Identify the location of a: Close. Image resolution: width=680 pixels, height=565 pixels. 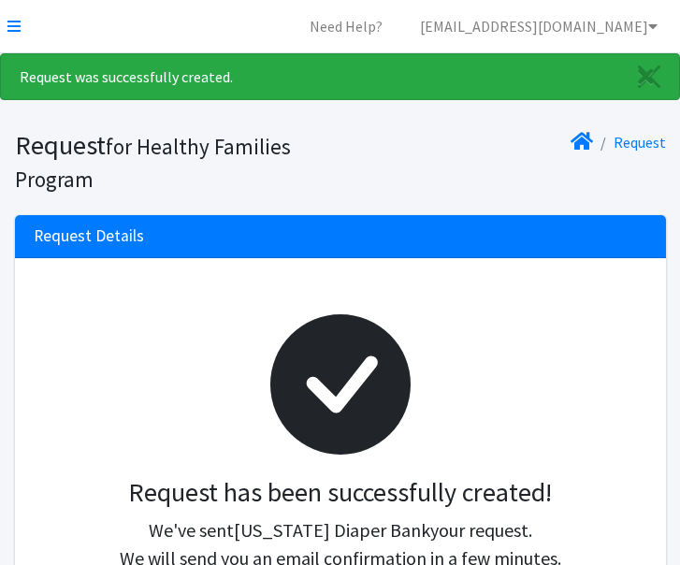
(649, 77).